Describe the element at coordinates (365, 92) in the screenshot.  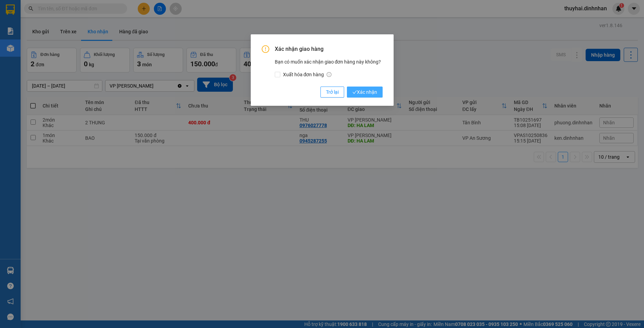
I see `span: Xác nhận` at that location.